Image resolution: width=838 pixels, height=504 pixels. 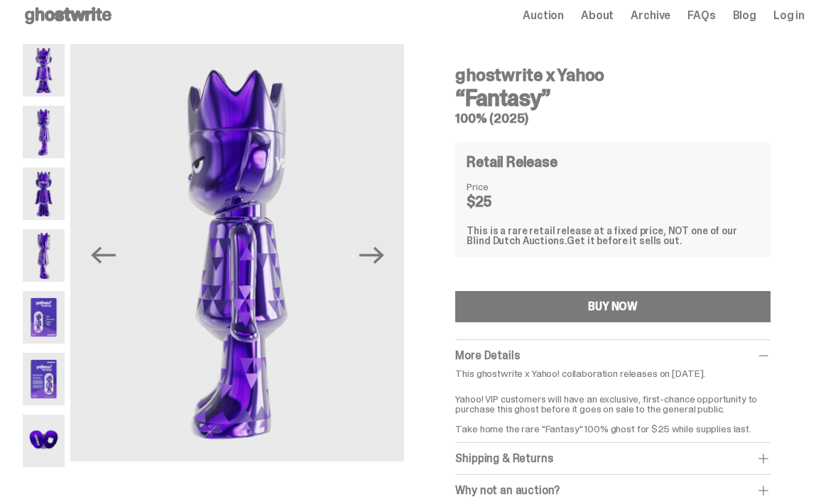 I want to click on div: BUY NOW, so click(x=613, y=307).